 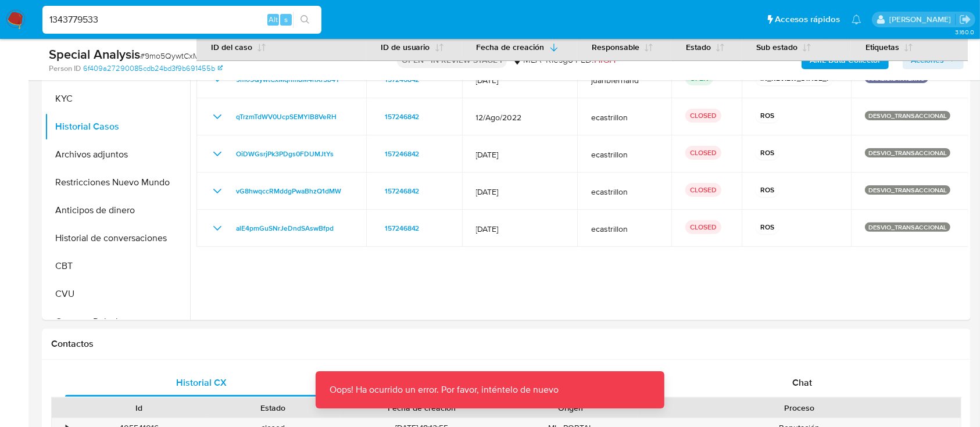 What do you see at coordinates (64, 69) in the screenshot?
I see `b: Person ID` at bounding box center [64, 69].